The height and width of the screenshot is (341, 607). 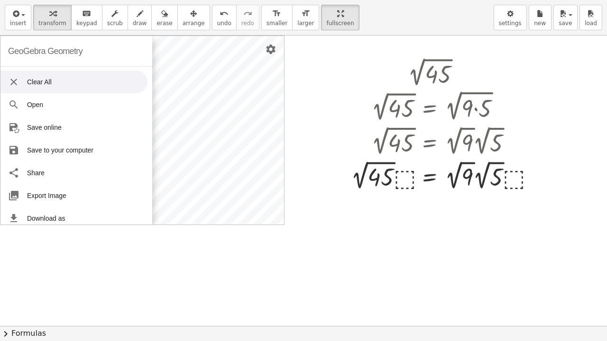 What do you see at coordinates (340, 18) in the screenshot?
I see `button: fullscreen` at bounding box center [340, 18].